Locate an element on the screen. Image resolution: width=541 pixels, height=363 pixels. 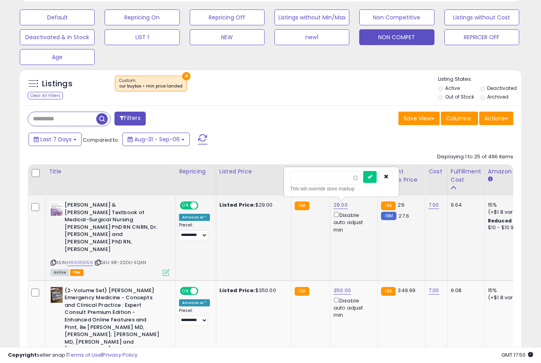
div: Listed Price is located at coordinates (253, 171).